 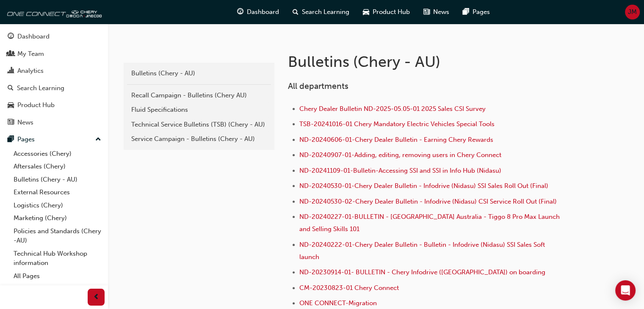 I want to click on span: Search Learning, so click(x=326, y=12).